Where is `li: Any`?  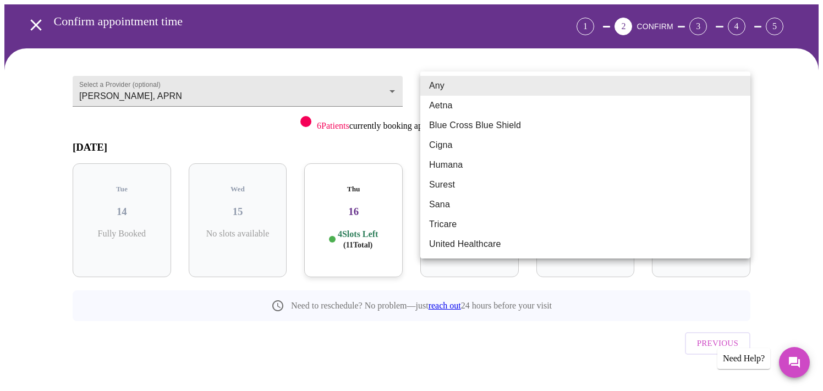
li: Any is located at coordinates (586, 86).